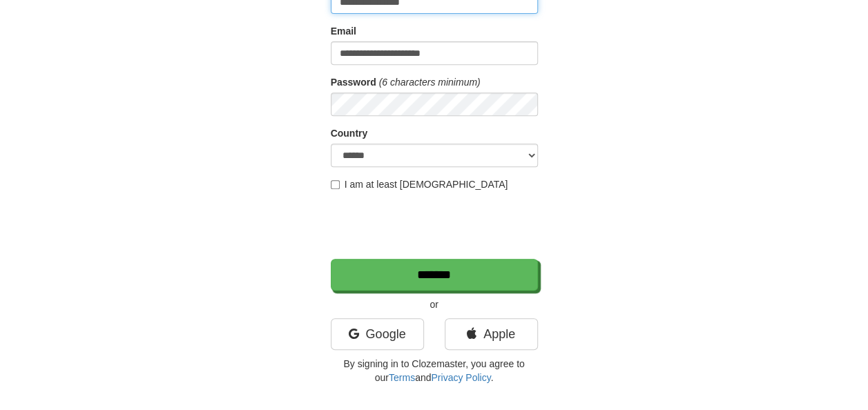 This screenshot has width=868, height=410. Describe the element at coordinates (343, 31) in the screenshot. I see `label: Email` at that location.